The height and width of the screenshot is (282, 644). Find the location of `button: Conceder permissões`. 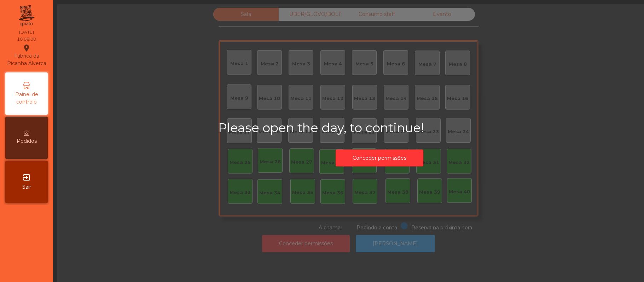

button: Conceder permissões is located at coordinates (380, 158).